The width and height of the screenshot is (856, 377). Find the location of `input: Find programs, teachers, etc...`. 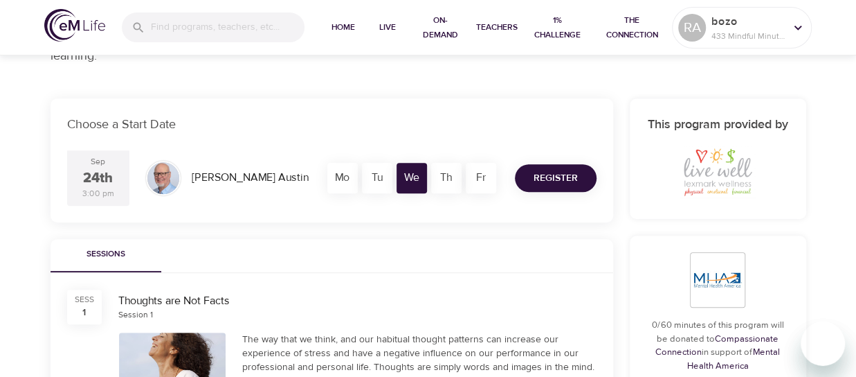

input: Find programs, teachers, etc... is located at coordinates (228, 27).